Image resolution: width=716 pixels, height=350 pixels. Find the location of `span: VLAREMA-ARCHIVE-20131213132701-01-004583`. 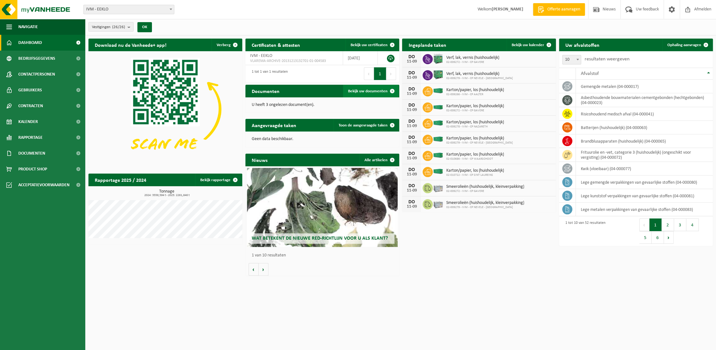

span: VLAREMA-ARCHIVE-20131213132701-01-004583 is located at coordinates (294, 61).